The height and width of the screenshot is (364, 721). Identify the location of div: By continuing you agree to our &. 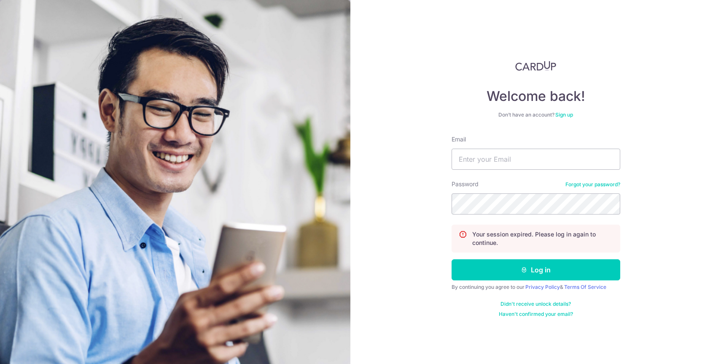
(536, 287).